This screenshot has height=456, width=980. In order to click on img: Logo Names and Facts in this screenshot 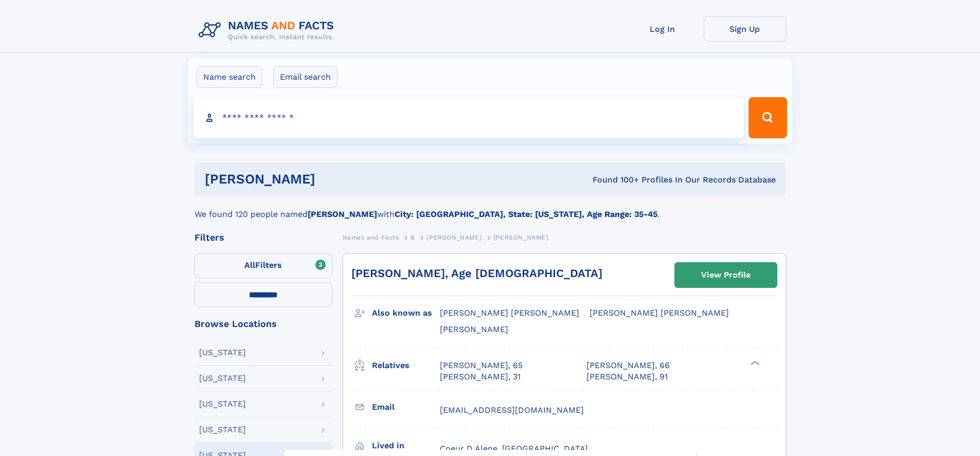, I will do `click(268, 31)`.